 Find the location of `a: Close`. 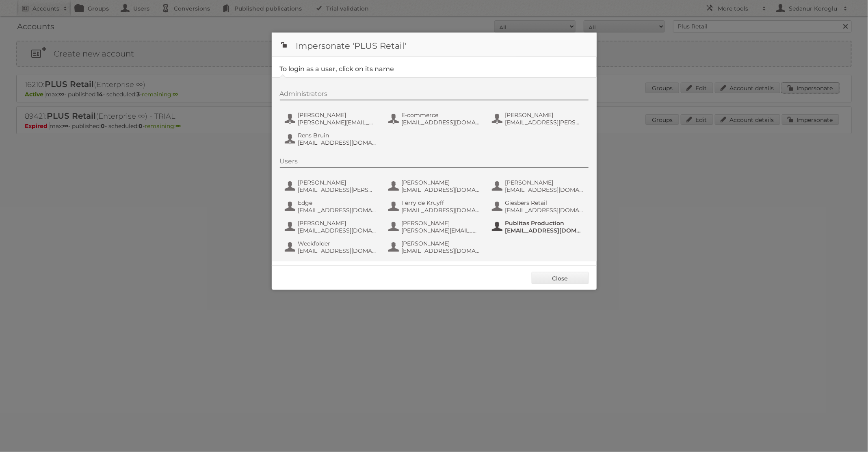

a: Close is located at coordinates (560, 278).